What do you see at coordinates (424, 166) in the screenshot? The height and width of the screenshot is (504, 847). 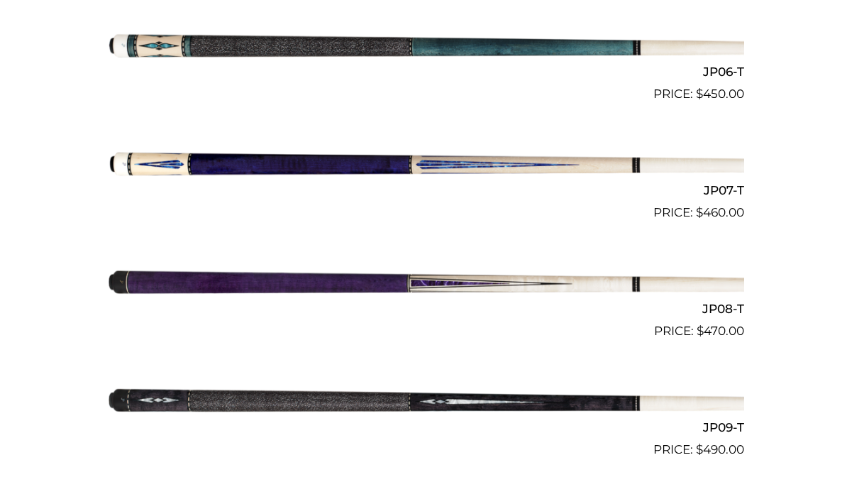 I see `a: JP07-T $460.00` at bounding box center [424, 166].